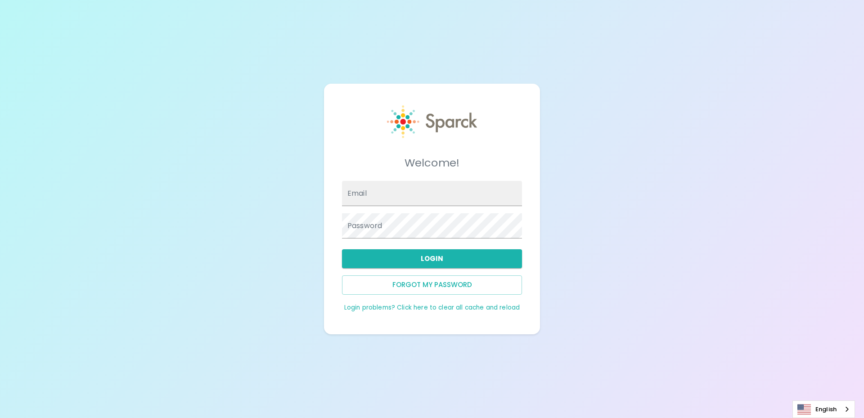 The height and width of the screenshot is (418, 864). What do you see at coordinates (432, 307) in the screenshot?
I see `a: Login problems? Click here to clear all cache and reload` at bounding box center [432, 307].